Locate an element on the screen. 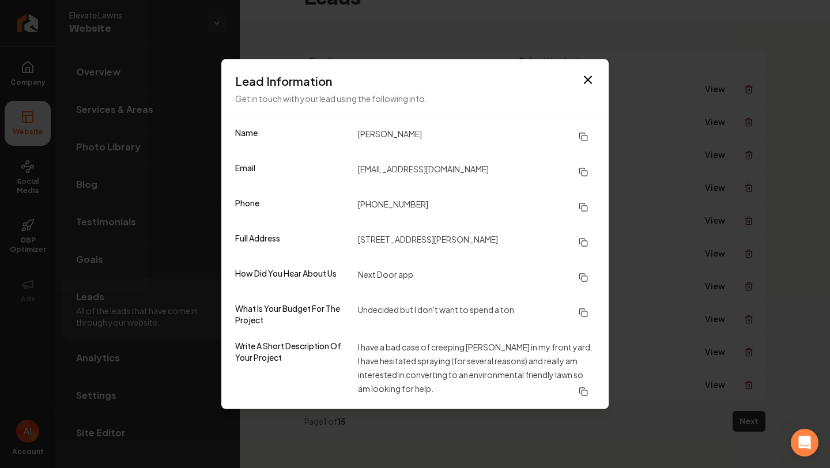 The image size is (830, 468). dt: Full Address is located at coordinates (292, 243).